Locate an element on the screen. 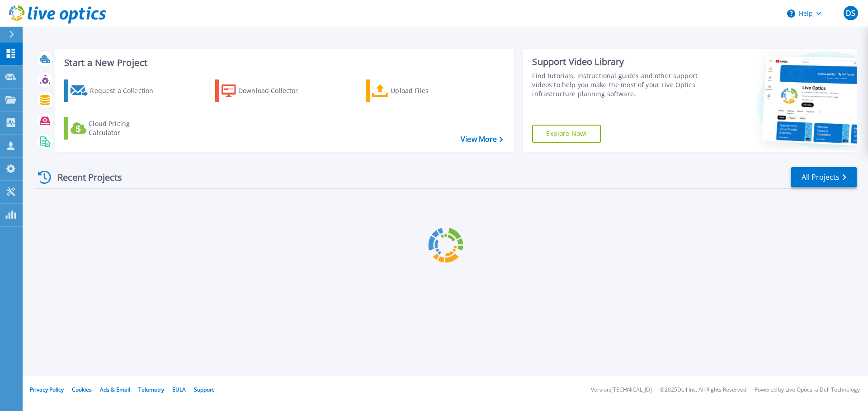 The width and height of the screenshot is (868, 411). a: Download Collector is located at coordinates (265, 91).